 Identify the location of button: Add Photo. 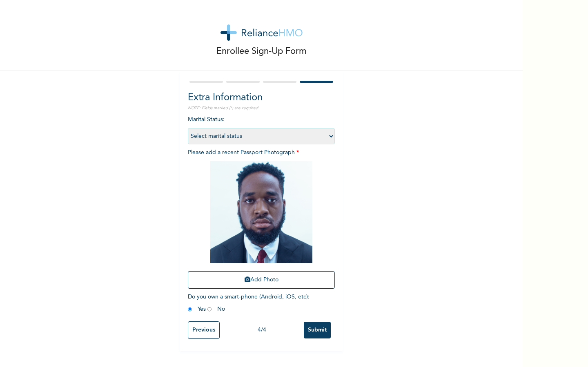
(262, 280).